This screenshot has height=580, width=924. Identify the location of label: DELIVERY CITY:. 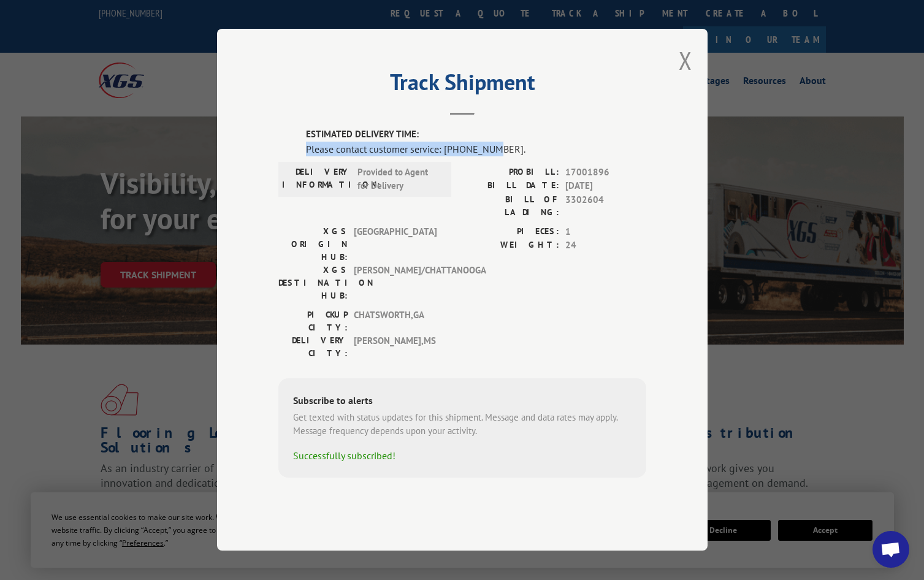
(313, 347).